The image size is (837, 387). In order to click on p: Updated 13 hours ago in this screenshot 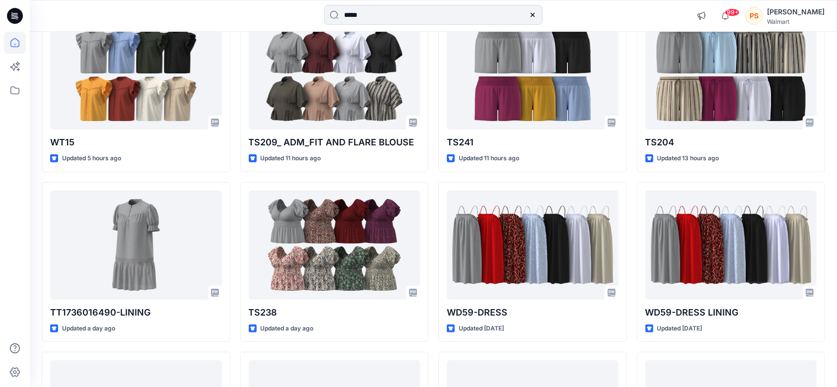, I will do `click(688, 158)`.